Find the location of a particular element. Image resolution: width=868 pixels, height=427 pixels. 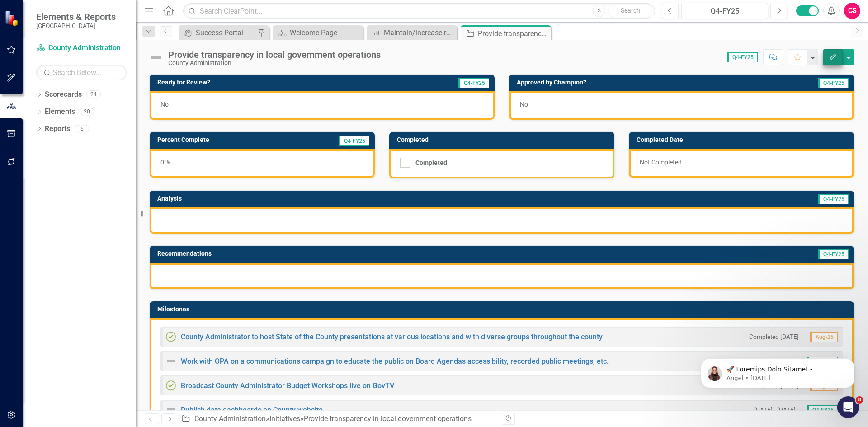

a: Initiatives is located at coordinates (285, 418).